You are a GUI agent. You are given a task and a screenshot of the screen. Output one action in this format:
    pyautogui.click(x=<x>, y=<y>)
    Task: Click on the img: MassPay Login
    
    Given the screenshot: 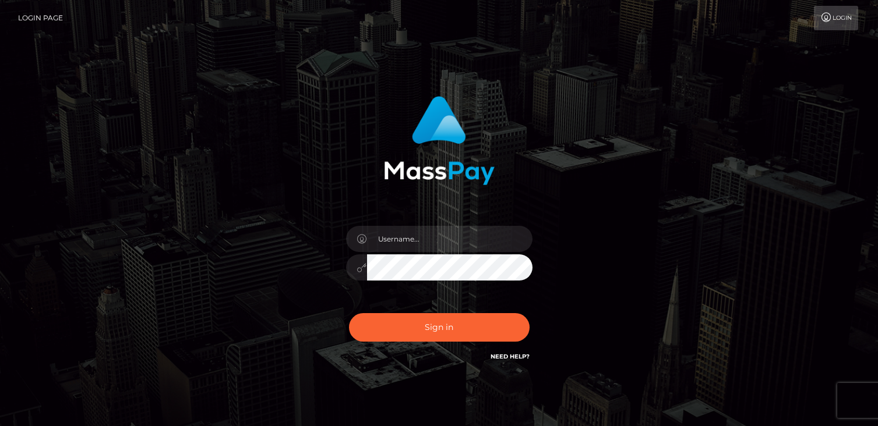 What is the action you would take?
    pyautogui.click(x=439, y=140)
    